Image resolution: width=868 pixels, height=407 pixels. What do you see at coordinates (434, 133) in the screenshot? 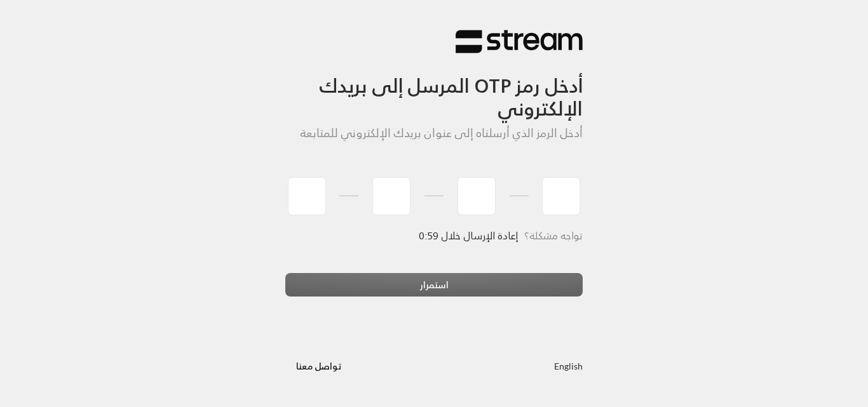
I see `h5: أدخل الرمز الذي أرسلناه إلى عنوان بريدك الإلكتروني للمتابعة` at bounding box center [434, 133].